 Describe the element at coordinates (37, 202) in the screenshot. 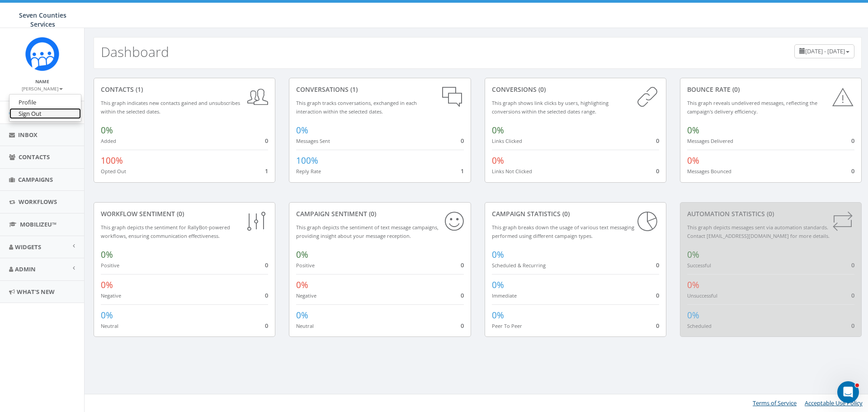

I see `span: Workflows` at that location.